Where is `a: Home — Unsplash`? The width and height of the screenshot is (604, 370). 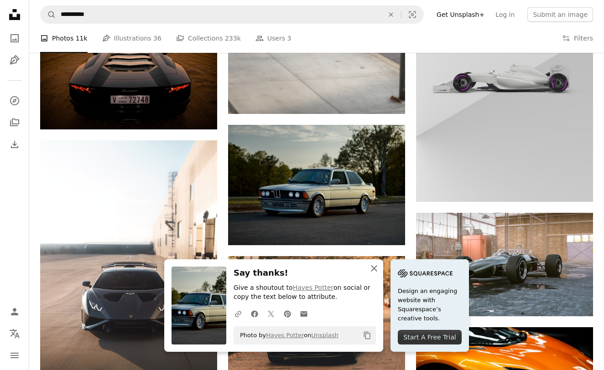
a: Home — Unsplash is located at coordinates (15, 16).